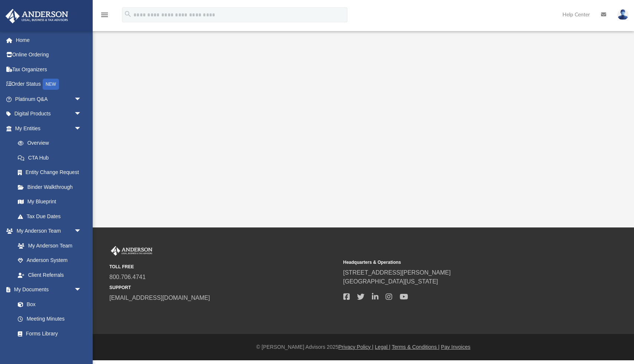 This screenshot has height=364, width=634. What do you see at coordinates (51, 187) in the screenshot?
I see `a: Binder Walkthrough` at bounding box center [51, 187].